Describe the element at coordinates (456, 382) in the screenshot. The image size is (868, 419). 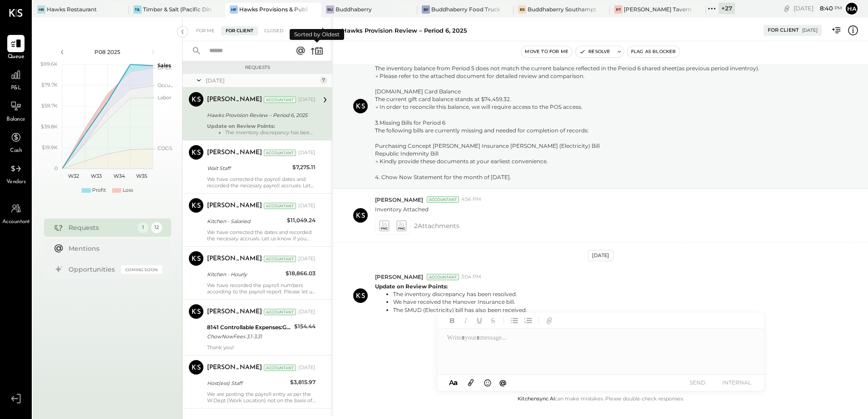
I see `span: a` at that location.